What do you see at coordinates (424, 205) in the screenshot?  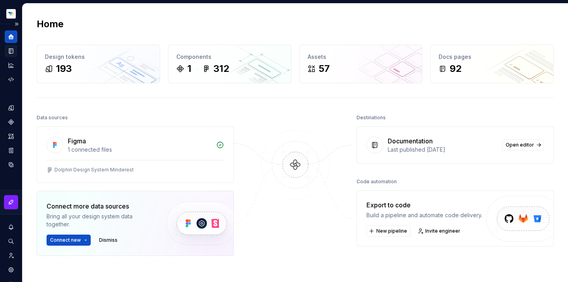 I see `div: Export to code` at bounding box center [424, 205].